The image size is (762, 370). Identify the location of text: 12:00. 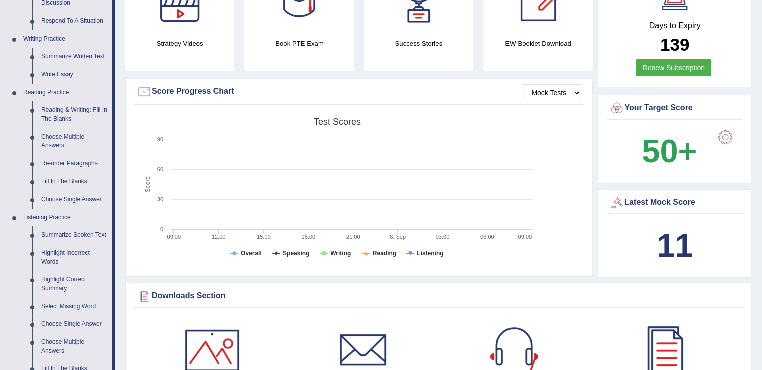
(219, 236).